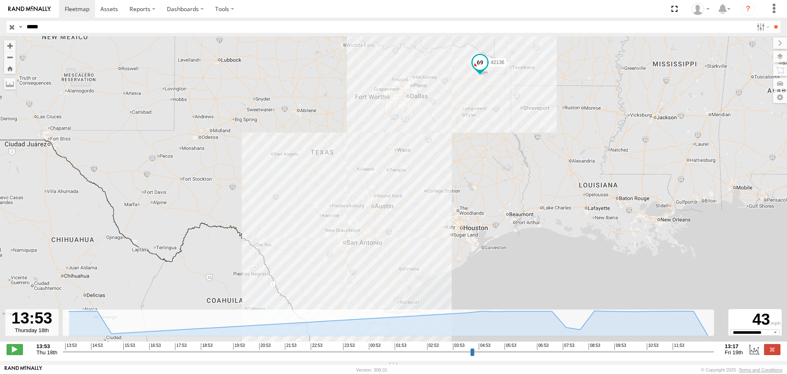  What do you see at coordinates (569, 346) in the screenshot?
I see `span: 07:53` at bounding box center [569, 346].